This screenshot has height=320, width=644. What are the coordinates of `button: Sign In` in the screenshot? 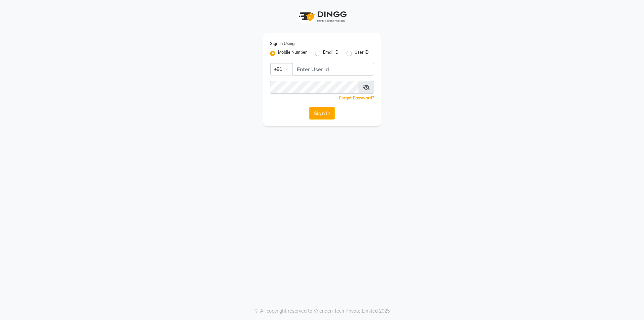 It's located at (322, 113).